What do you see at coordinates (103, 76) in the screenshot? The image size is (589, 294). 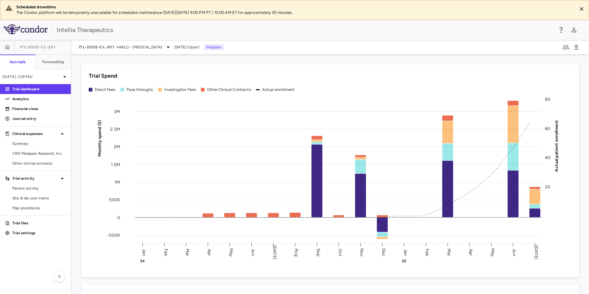 I see `h6: Trial Spend` at bounding box center [103, 76].